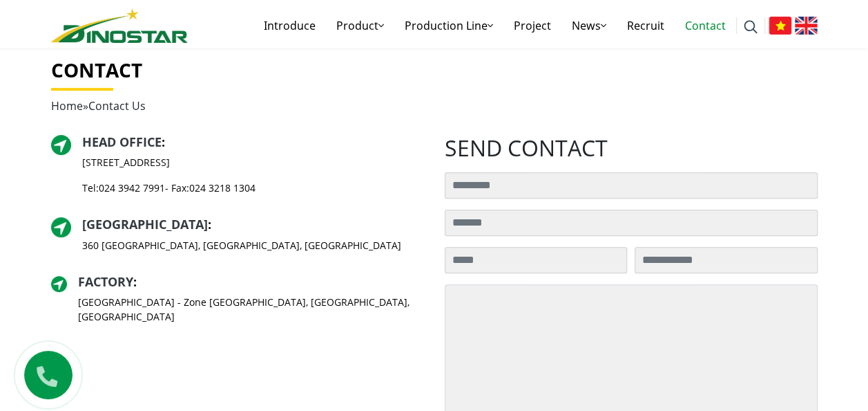  What do you see at coordinates (434, 71) in the screenshot?
I see `h1: Contact` at bounding box center [434, 71].